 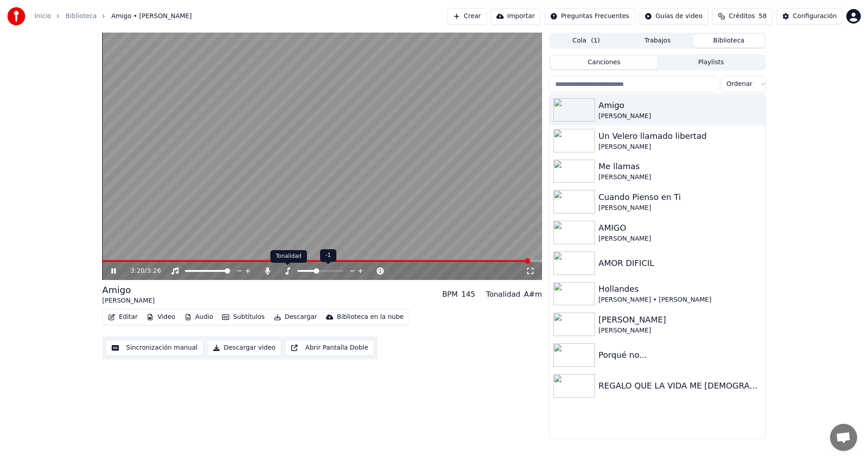 What do you see at coordinates (674, 16) in the screenshot?
I see `button: Guías de video` at bounding box center [674, 16].